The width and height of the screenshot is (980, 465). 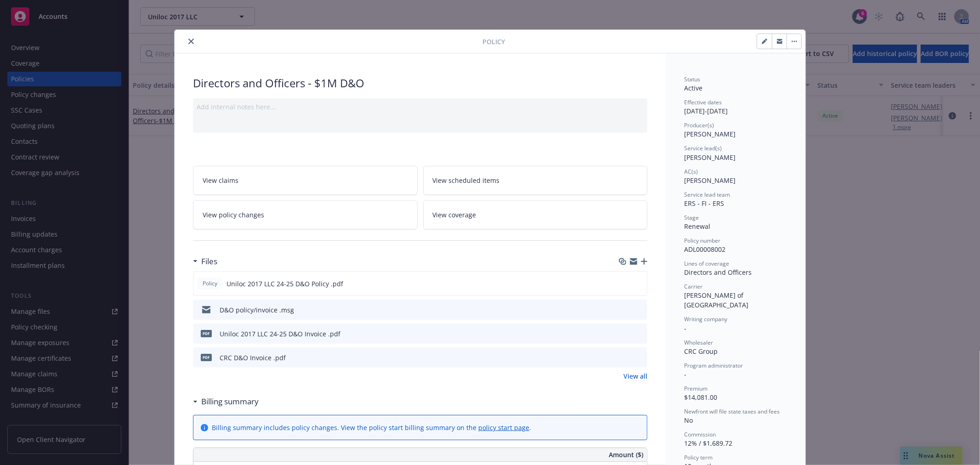 What do you see at coordinates (696, 388) in the screenshot?
I see `span: Premium` at bounding box center [696, 388].